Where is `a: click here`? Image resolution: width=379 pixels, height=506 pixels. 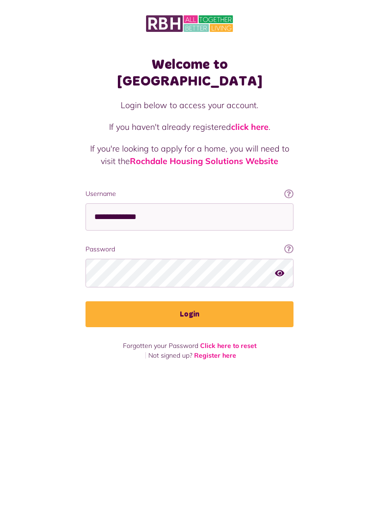
a: click here is located at coordinates (250, 127).